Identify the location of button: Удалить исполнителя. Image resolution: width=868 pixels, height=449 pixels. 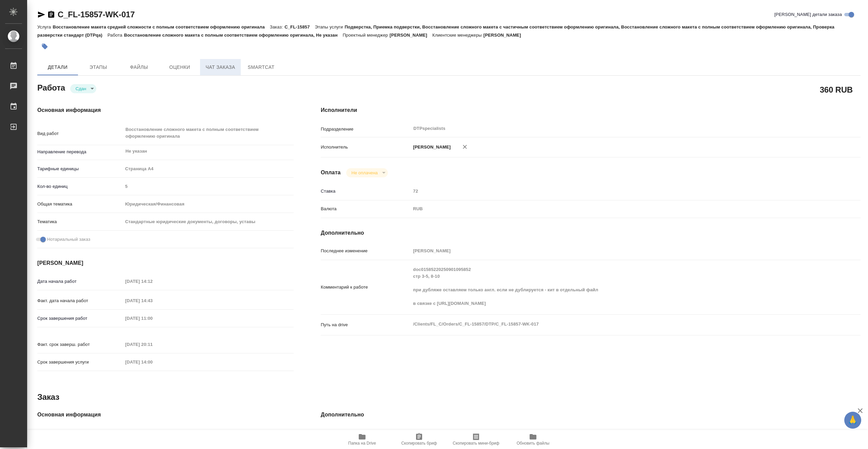
(465, 147).